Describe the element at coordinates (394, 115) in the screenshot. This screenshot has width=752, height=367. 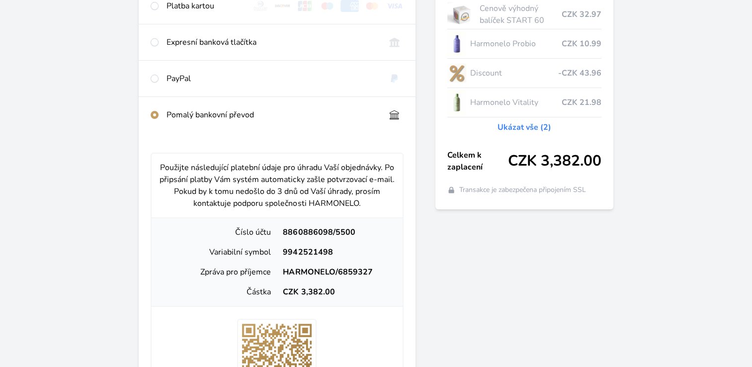
I see `img: bankTransfer_IBAN.svg` at that location.